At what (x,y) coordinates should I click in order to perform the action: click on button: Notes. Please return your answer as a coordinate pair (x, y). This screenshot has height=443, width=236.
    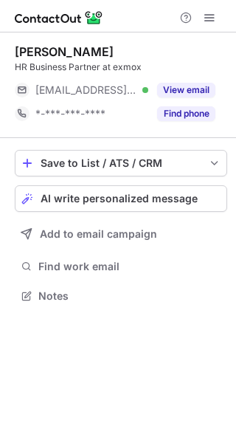
    Looking at the image, I should click on (121, 296).